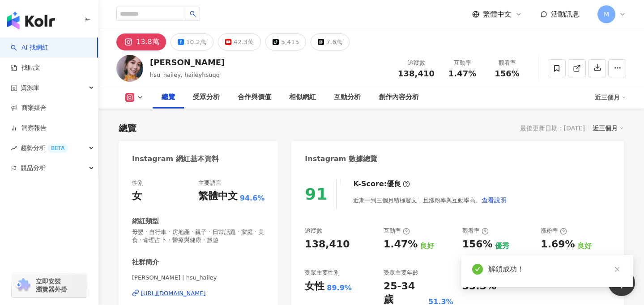  What do you see at coordinates (51, 285) in the screenshot?
I see `span: 立即安裝 瀏覽器外掛` at bounding box center [51, 285].